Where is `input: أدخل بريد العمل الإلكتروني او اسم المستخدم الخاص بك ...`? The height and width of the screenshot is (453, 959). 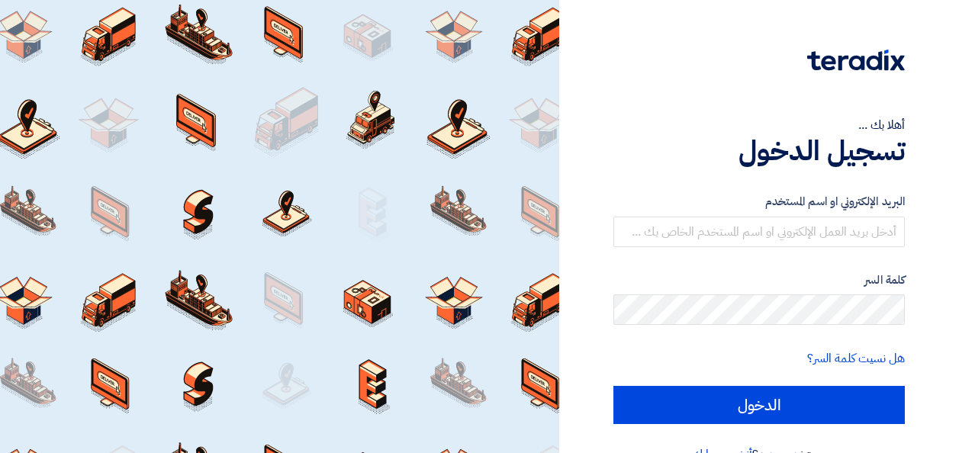 input: أدخل بريد العمل الإلكتروني او اسم المستخدم الخاص بك ... is located at coordinates (759, 232).